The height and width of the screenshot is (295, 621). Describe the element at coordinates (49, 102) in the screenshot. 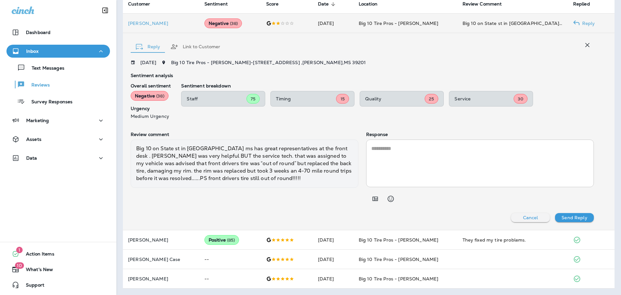

I see `p: Survey Responses` at that location.